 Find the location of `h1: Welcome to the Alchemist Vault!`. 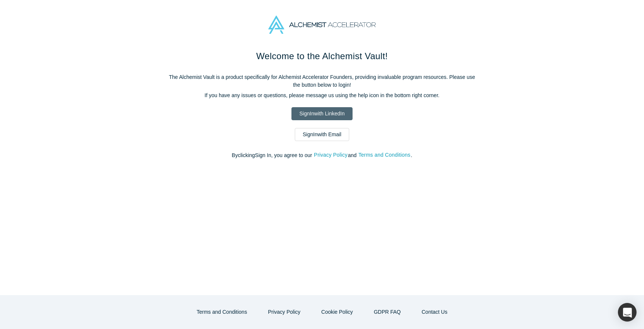

h1: Welcome to the Alchemist Vault! is located at coordinates (322, 56).